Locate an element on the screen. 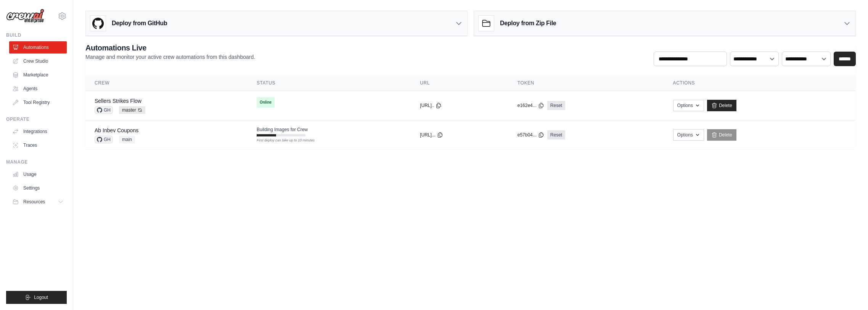 This screenshot has height=310, width=868. a: Tool Registry is located at coordinates (38, 103).